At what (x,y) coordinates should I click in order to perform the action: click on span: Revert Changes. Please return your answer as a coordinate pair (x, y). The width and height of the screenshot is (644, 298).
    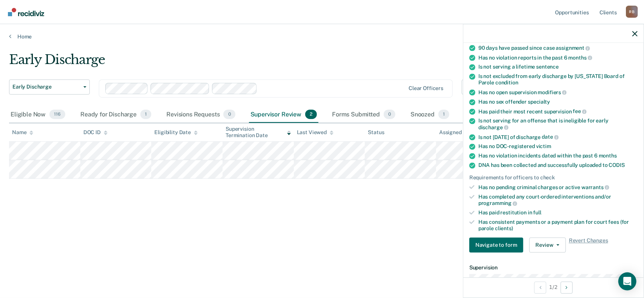
    Looking at the image, I should click on (589, 245).